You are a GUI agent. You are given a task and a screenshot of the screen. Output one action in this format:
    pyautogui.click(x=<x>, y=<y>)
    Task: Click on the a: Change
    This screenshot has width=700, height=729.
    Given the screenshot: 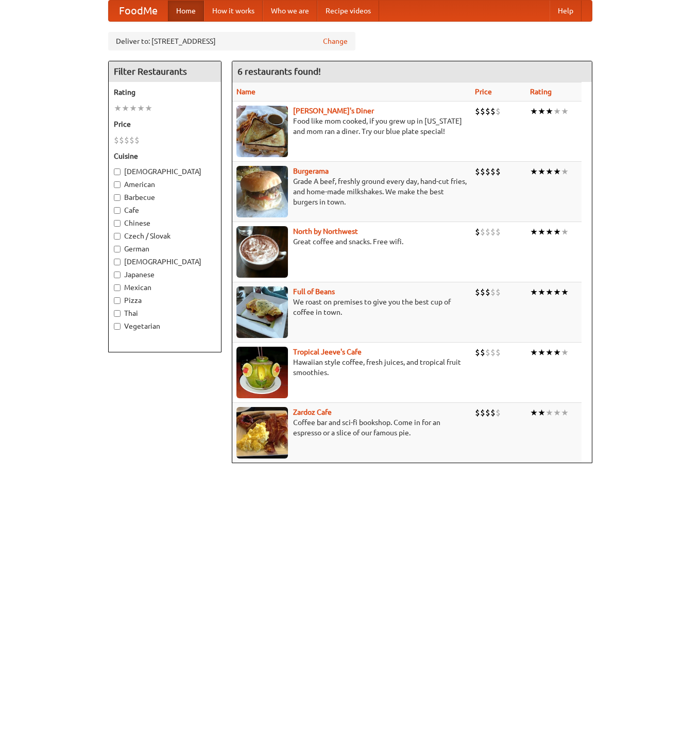 What is the action you would take?
    pyautogui.click(x=335, y=41)
    